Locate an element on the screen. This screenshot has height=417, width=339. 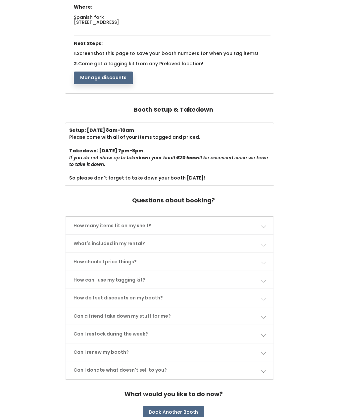
a: Can I donate what doesn't sell to you? is located at coordinates (169, 370).